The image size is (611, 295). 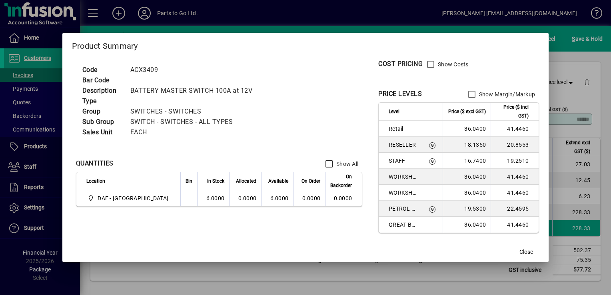 I want to click on span: Level, so click(x=394, y=112).